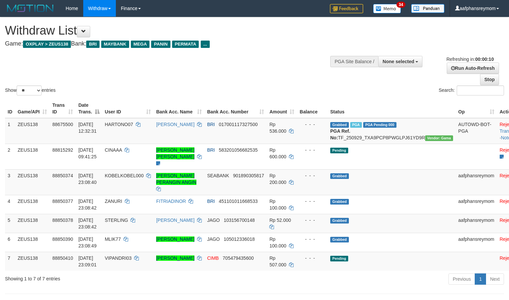  What do you see at coordinates (10, 182) in the screenshot?
I see `td: 3` at bounding box center [10, 182].